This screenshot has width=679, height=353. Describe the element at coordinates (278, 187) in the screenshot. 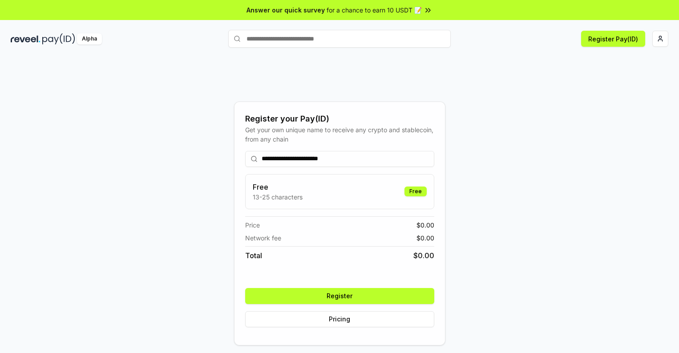

I see `h3: Free` at that location.